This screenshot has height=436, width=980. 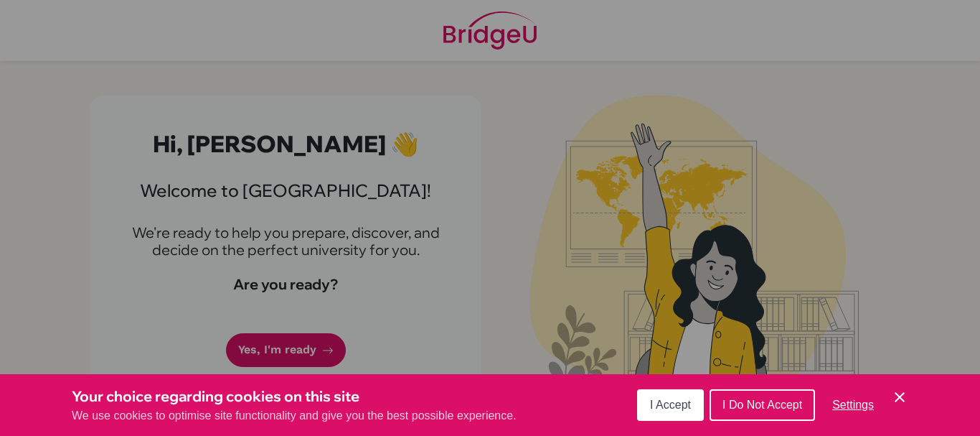 I want to click on button: I Accept, so click(x=670, y=405).